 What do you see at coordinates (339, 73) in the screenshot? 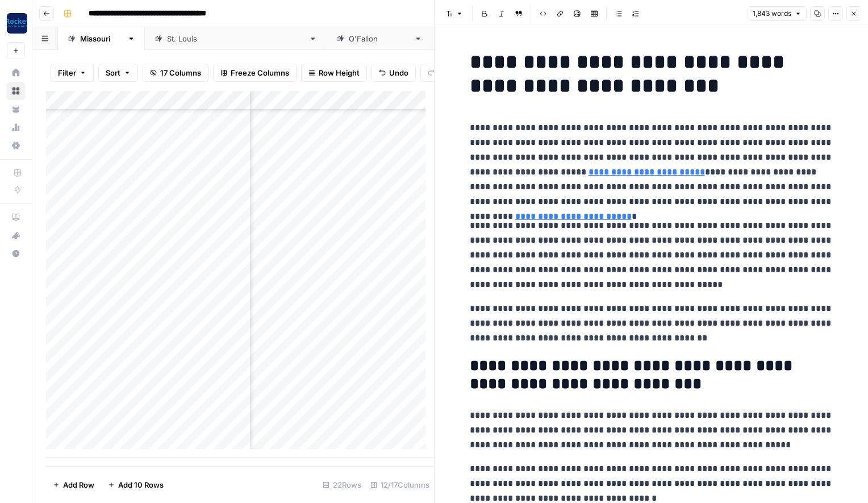
I see `span: Row Height` at bounding box center [339, 73].